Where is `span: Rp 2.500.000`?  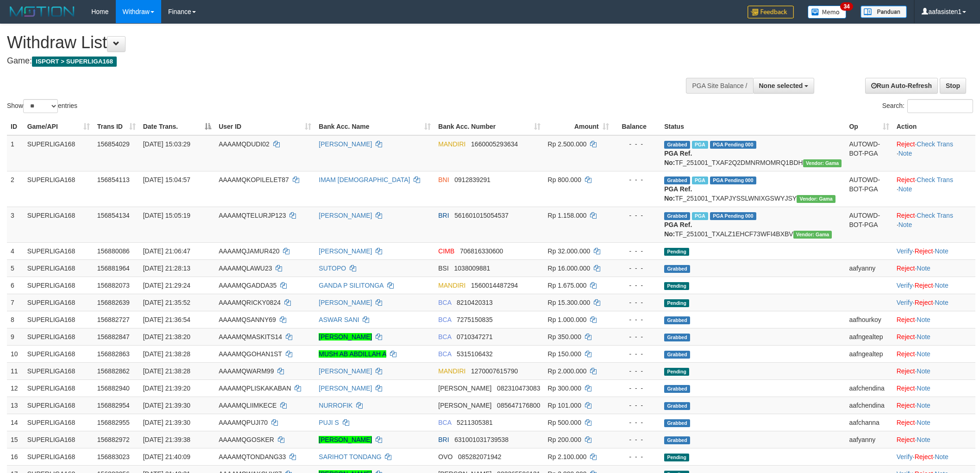
span: Rp 2.500.000 is located at coordinates (567, 144).